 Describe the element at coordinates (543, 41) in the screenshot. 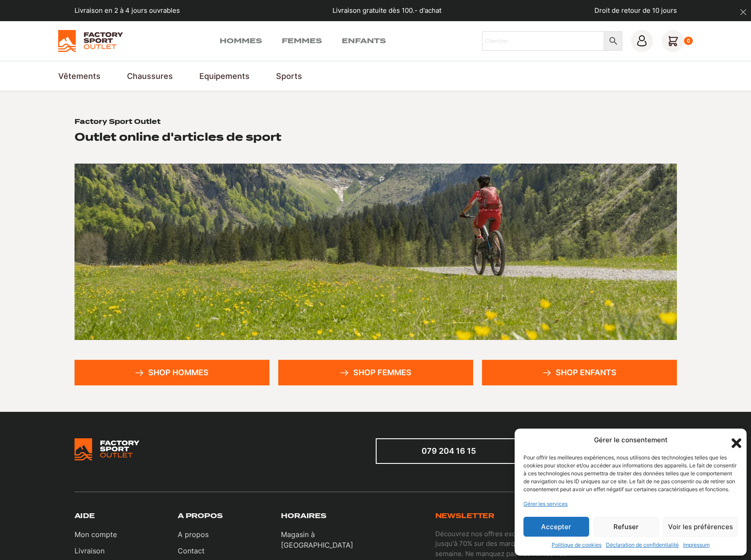

I see `input: Chercher` at that location.